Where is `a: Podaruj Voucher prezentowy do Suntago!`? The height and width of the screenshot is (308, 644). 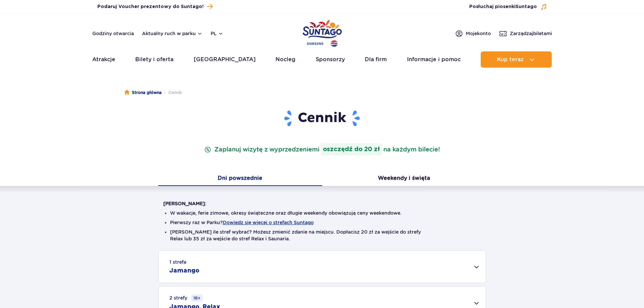
a: Podaruj Voucher prezentowy do Suntago! is located at coordinates (155, 6).